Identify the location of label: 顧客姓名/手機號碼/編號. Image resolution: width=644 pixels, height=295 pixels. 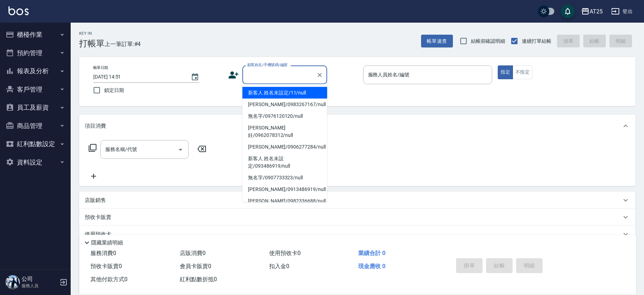
(267, 64).